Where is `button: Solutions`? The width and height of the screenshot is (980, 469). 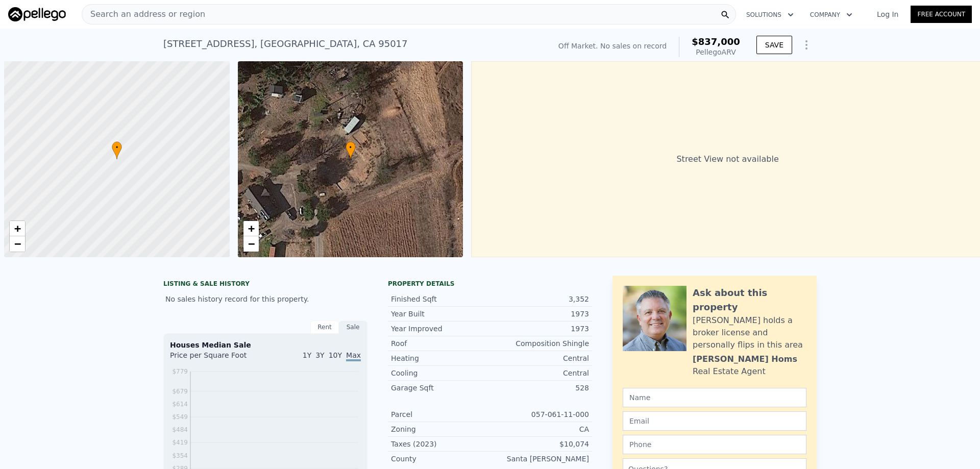 button: Solutions is located at coordinates (769, 15).